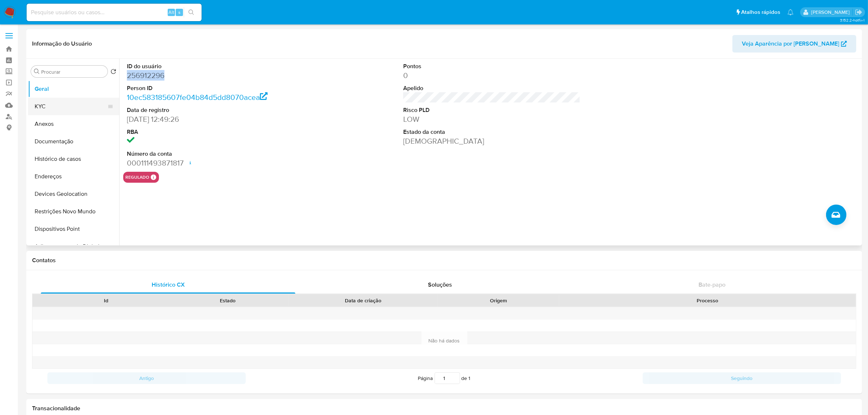 Image resolution: width=868 pixels, height=415 pixels. Describe the element at coordinates (440, 285) in the screenshot. I see `span: Soluções` at that location.